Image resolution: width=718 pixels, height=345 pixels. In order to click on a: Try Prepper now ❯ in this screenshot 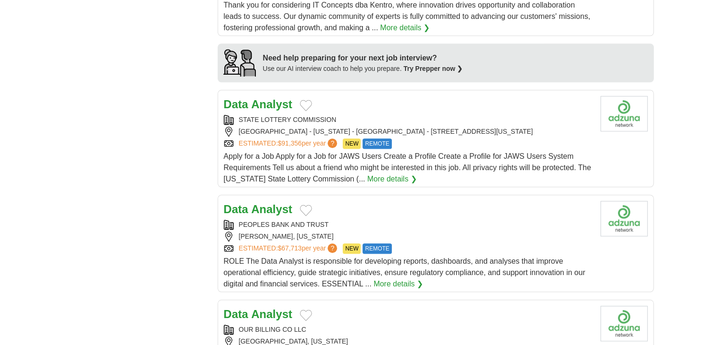, I will do `click(433, 68)`.